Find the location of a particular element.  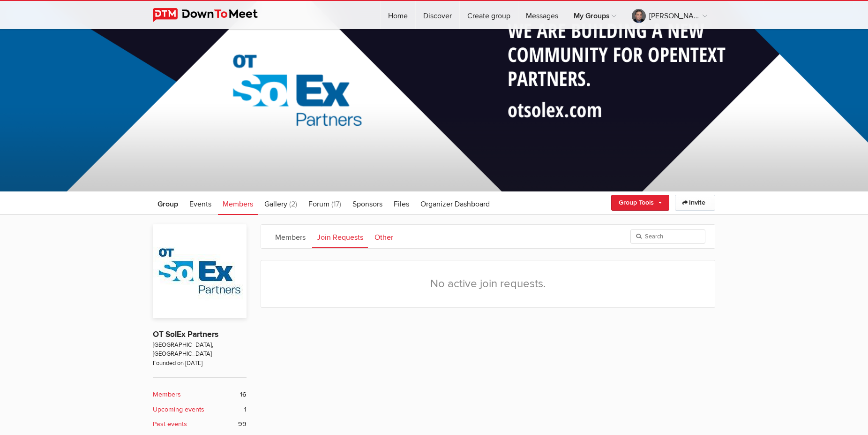

a: OT SolEx Partners is located at coordinates (186, 334).